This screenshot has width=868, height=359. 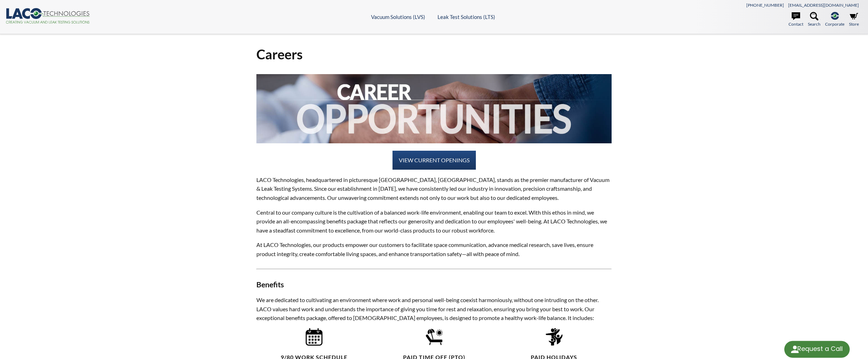 I want to click on img: 2024-Career-Opportunities.jpg, so click(x=433, y=108).